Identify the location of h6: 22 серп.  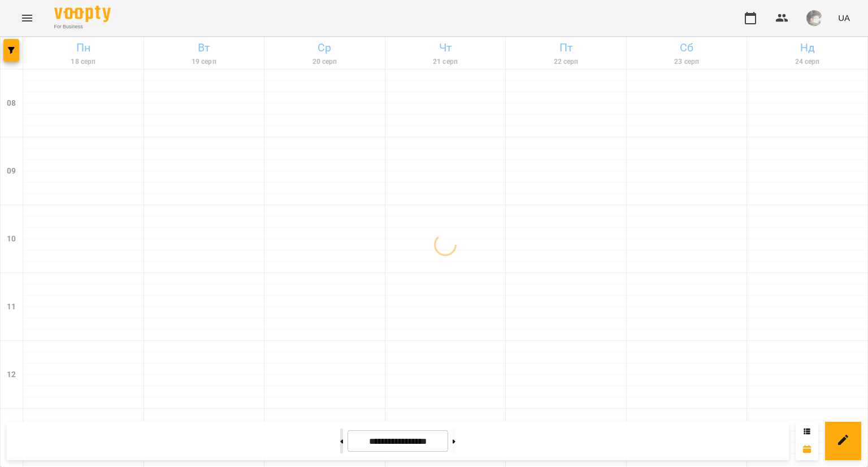
(566, 62).